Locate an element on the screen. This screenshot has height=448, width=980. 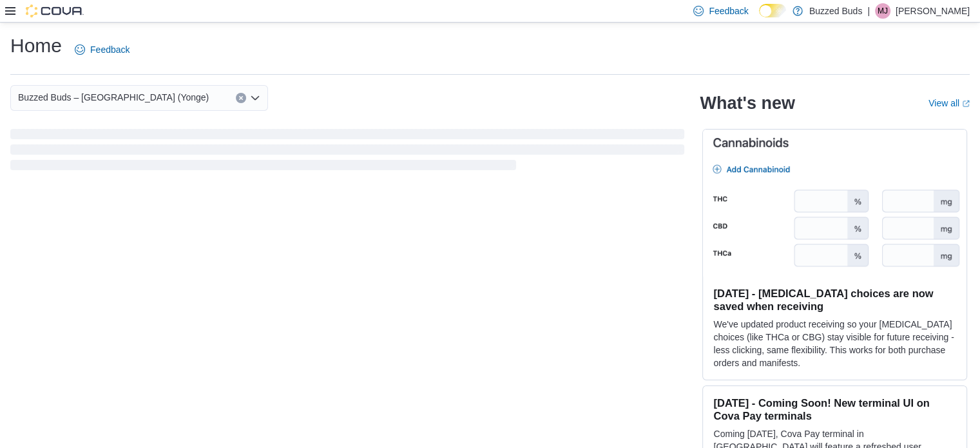
span: Dark Mode is located at coordinates (759, 17).